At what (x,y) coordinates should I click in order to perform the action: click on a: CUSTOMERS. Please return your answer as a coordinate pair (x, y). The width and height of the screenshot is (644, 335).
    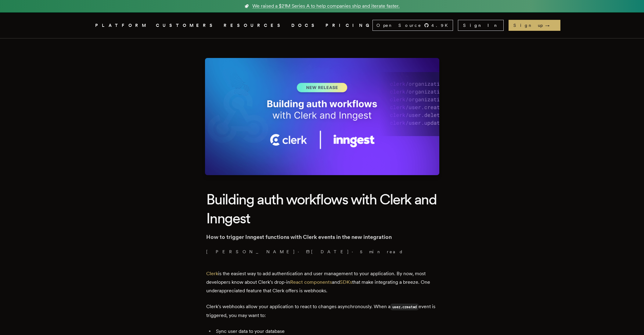
    Looking at the image, I should click on (186, 25).